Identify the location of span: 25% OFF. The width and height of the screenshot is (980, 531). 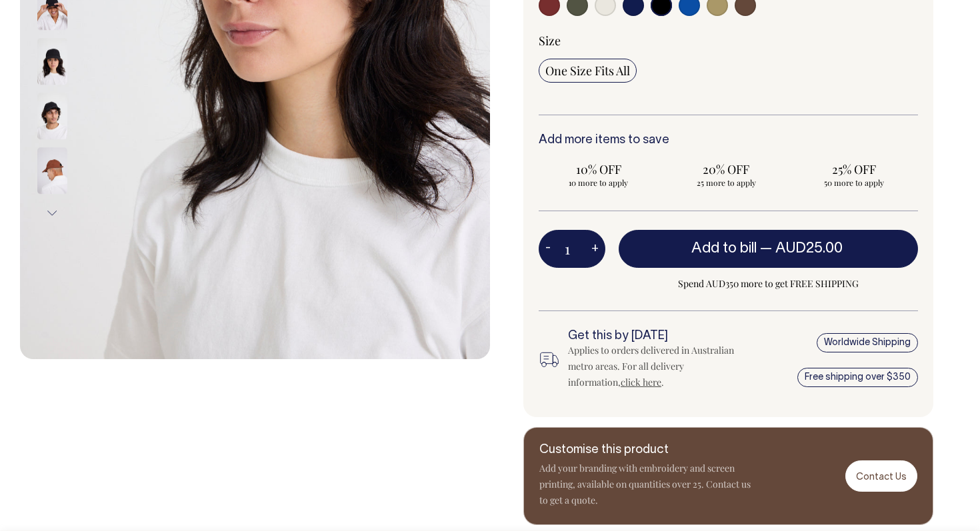
(854, 169).